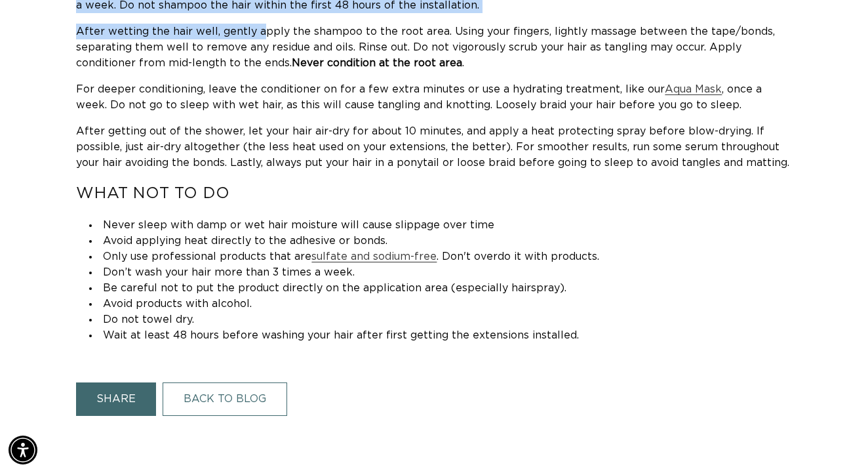  What do you see at coordinates (434, 47) in the screenshot?
I see `p: After wetting the hair well, gently apply the shampoo to the root area. Using your fingers, light...` at bounding box center [434, 47].